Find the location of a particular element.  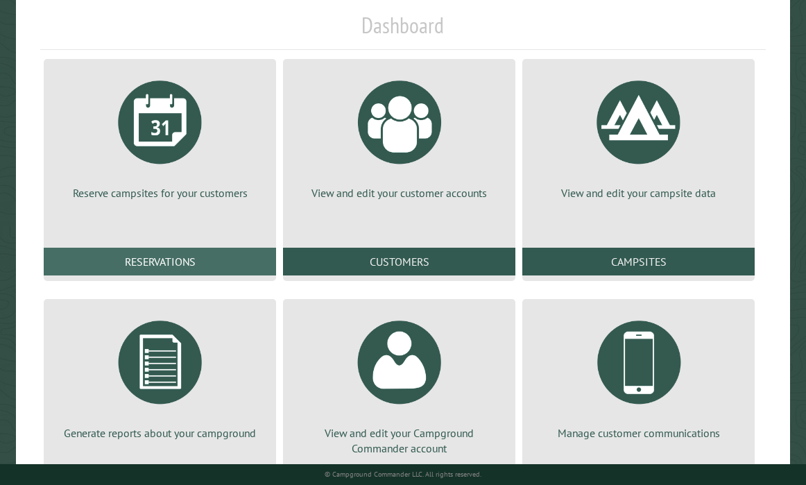

p: Generate reports about your campground is located at coordinates (159, 433).